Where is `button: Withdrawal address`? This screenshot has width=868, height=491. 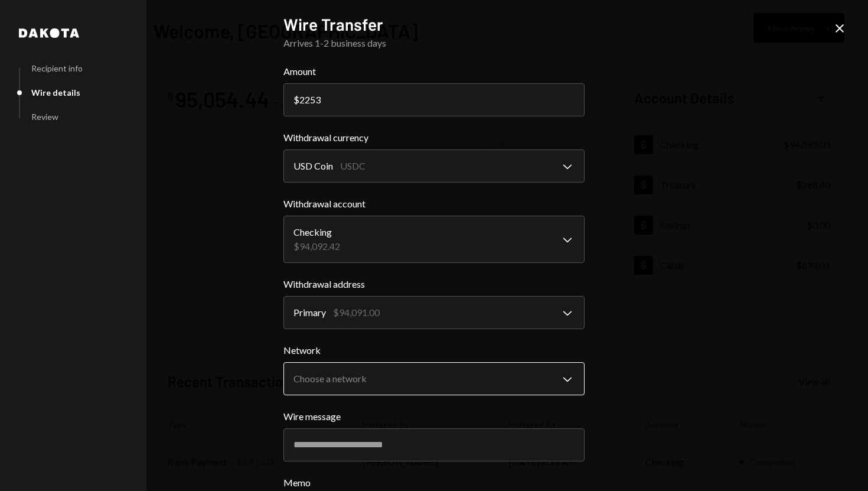 button: Withdrawal address is located at coordinates (434, 313).